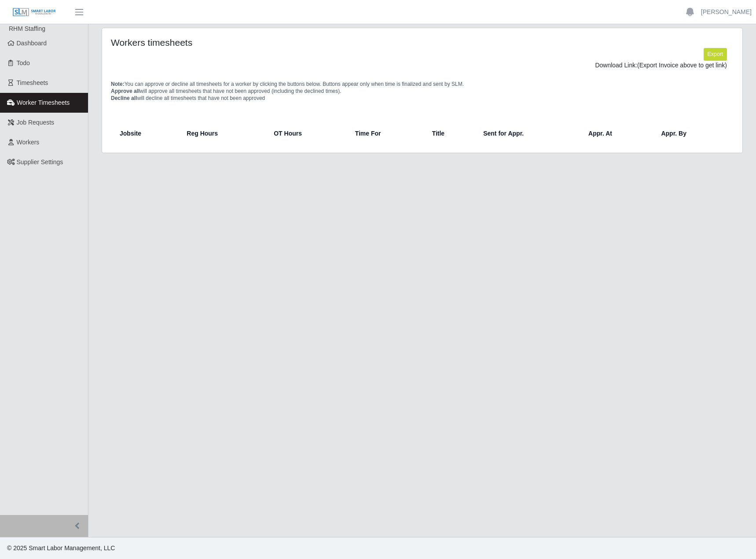 The width and height of the screenshot is (756, 559). I want to click on button: Export, so click(715, 54).